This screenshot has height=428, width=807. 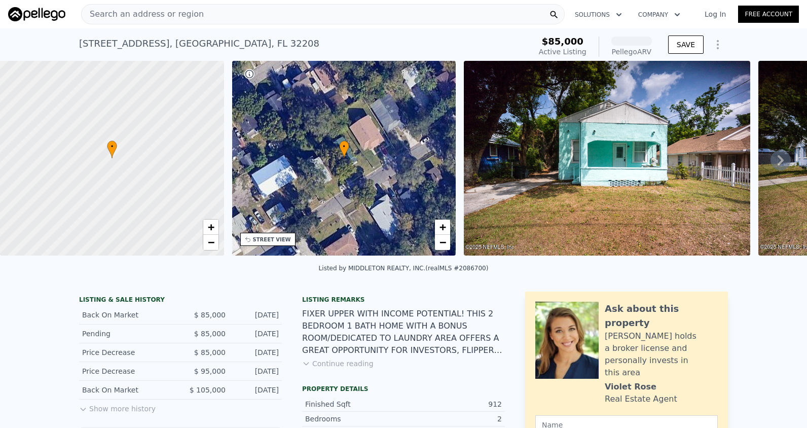 What do you see at coordinates (117, 406) in the screenshot?
I see `button: Show more history` at bounding box center [117, 406].